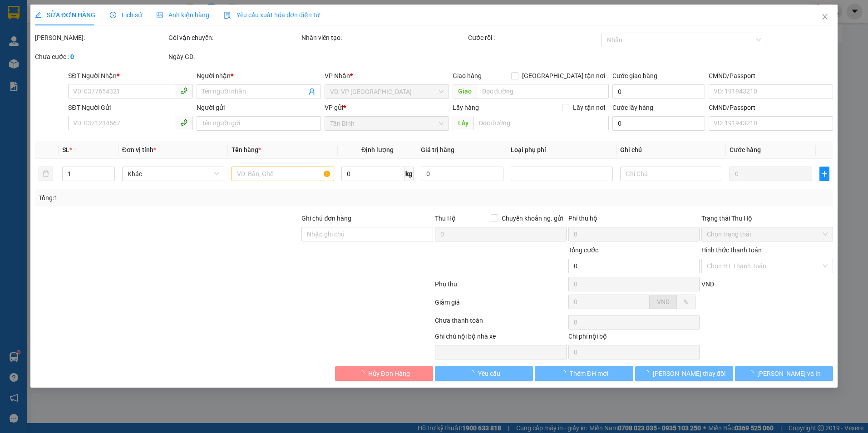  I want to click on div: Trạng thái Thu Hộ, so click(768, 218).